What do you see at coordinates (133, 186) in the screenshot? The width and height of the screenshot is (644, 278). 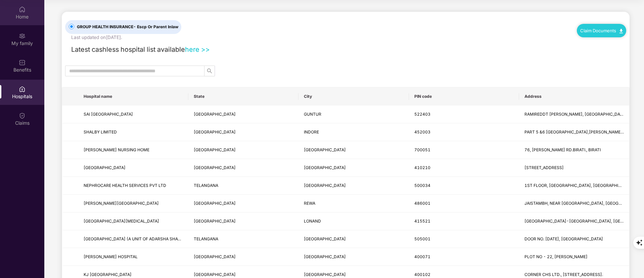 I see `td: NEPHROCARE HEALTH SERVICES PVT LTD` at bounding box center [133, 186].